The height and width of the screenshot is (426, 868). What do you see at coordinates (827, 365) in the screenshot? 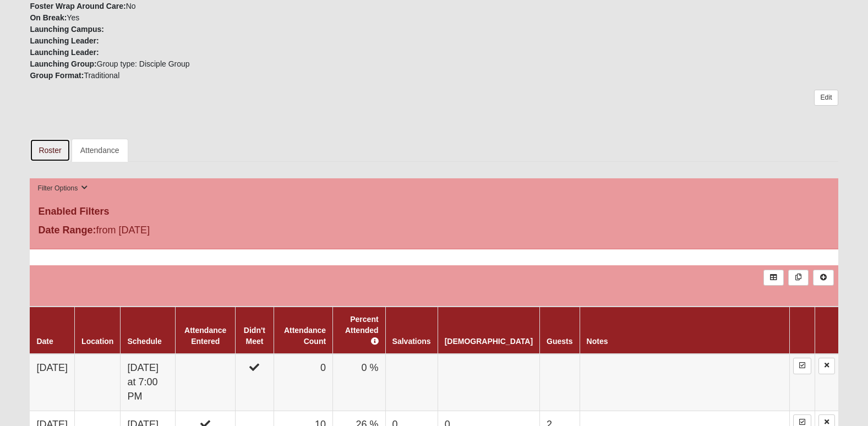
I see `a: Delete` at bounding box center [827, 365].